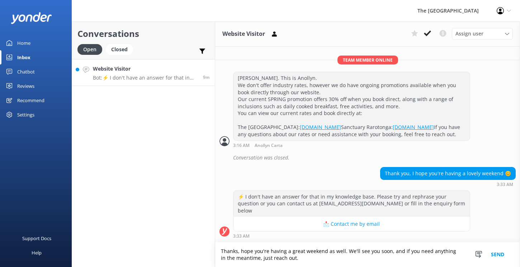  Describe the element at coordinates (37, 239) in the screenshot. I see `div: Support Docs` at that location.